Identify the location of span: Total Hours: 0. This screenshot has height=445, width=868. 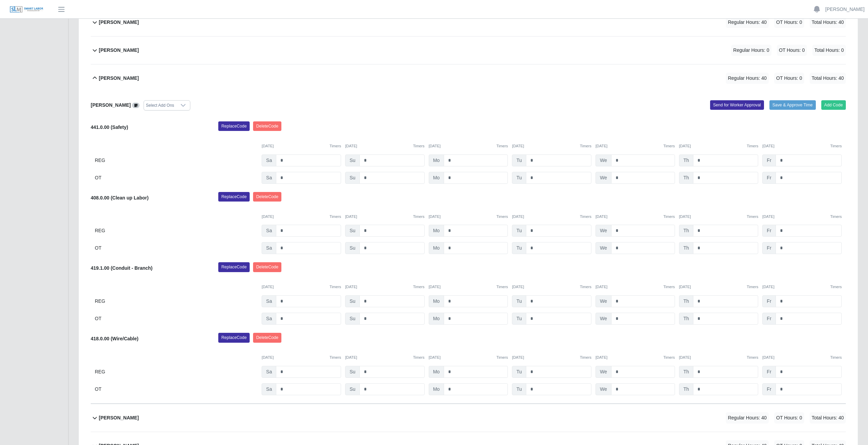
(829, 50).